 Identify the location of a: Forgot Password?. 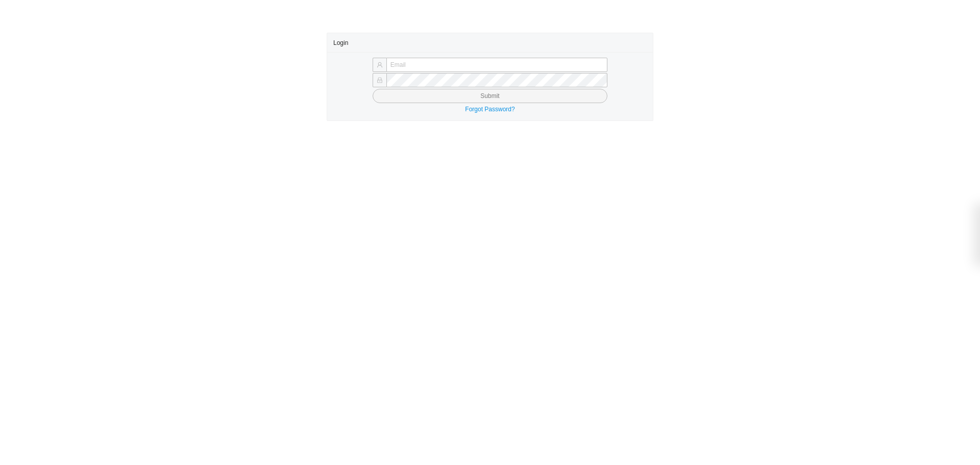
(490, 109).